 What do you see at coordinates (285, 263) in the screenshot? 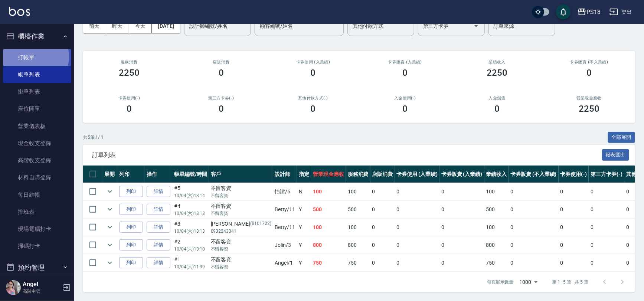
I see `td: Angel /1` at bounding box center [285, 263].